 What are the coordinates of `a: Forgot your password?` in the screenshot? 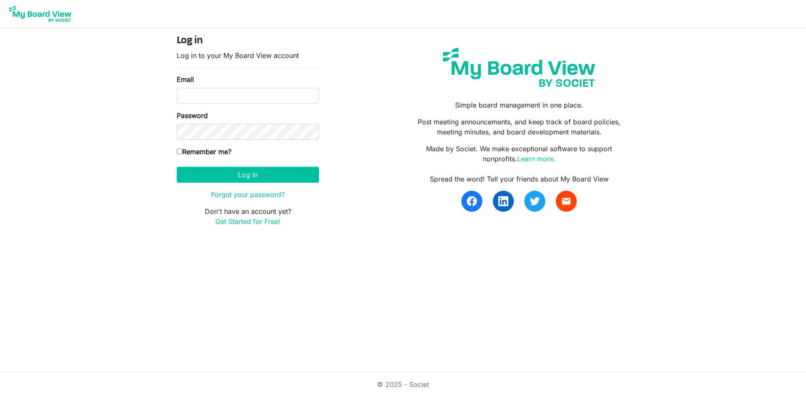 It's located at (248, 194).